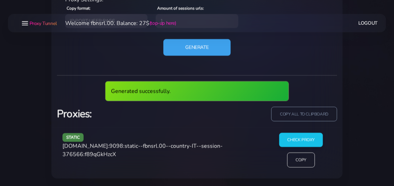 This screenshot has width=394, height=186. I want to click on li: Welcome fbnsrl.00. Balance: 27$, so click(117, 23).